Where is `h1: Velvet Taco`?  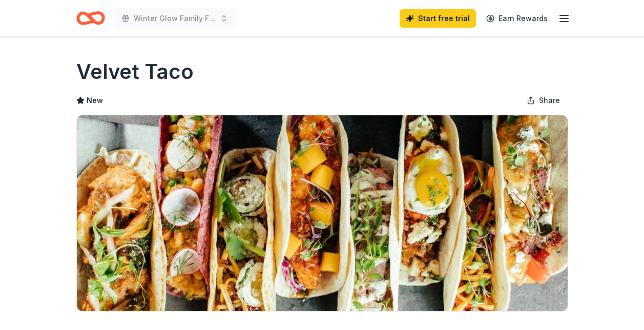 h1: Velvet Taco is located at coordinates (134, 72).